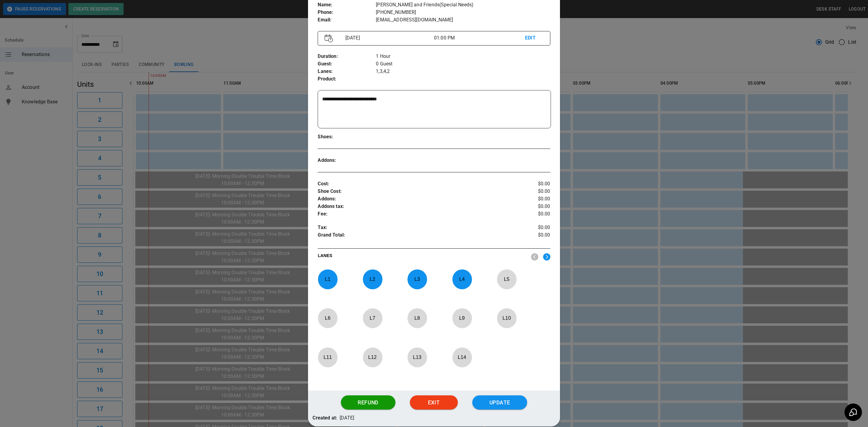 This screenshot has width=868, height=427. I want to click on p: Grand Total :, so click(415, 236).